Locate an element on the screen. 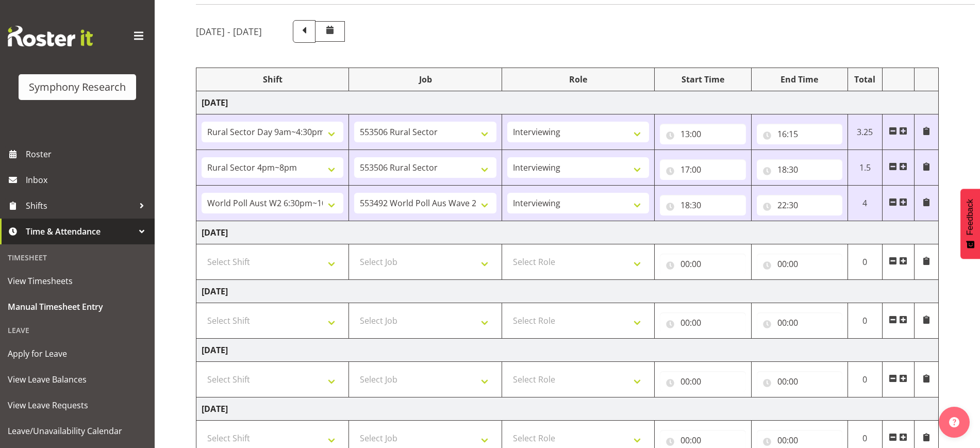  td: 3.25 is located at coordinates (865, 132).